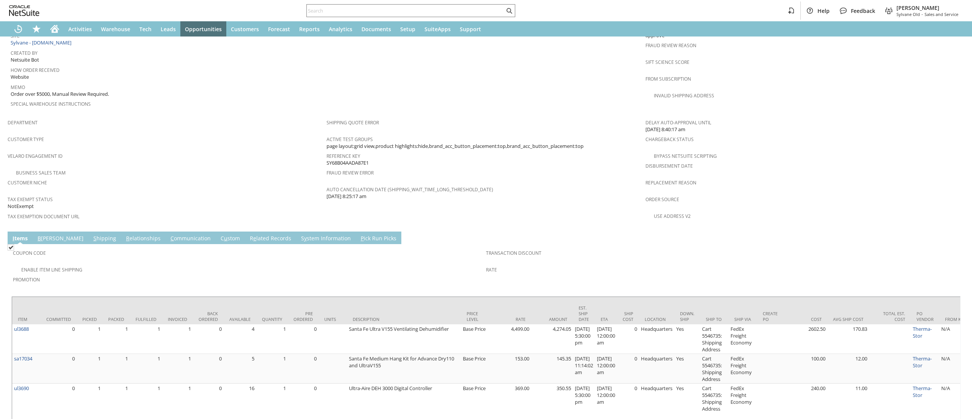 This screenshot has height=419, width=972. What do you see at coordinates (240, 368) in the screenshot?
I see `td: 5` at bounding box center [240, 368].